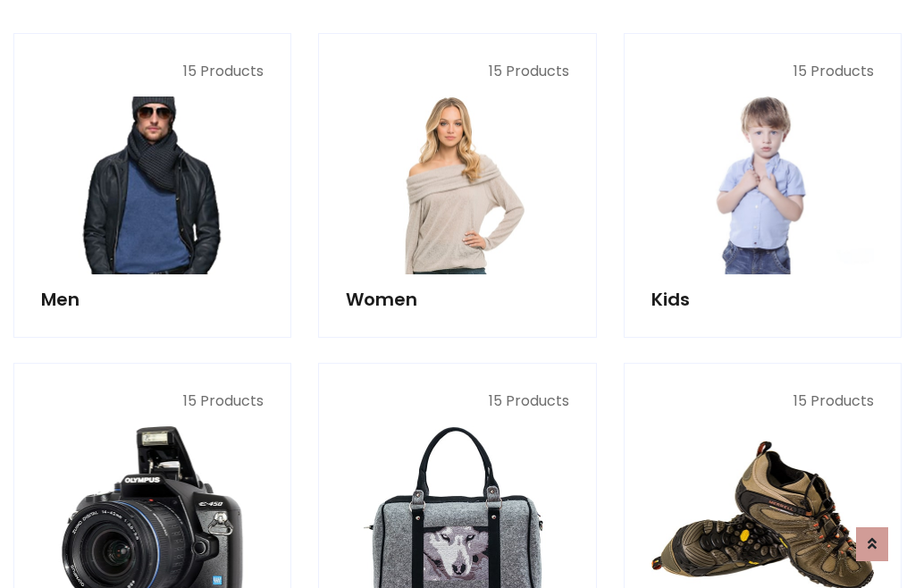 The width and height of the screenshot is (915, 588). What do you see at coordinates (152, 299) in the screenshot?
I see `h5: Men` at bounding box center [152, 299].